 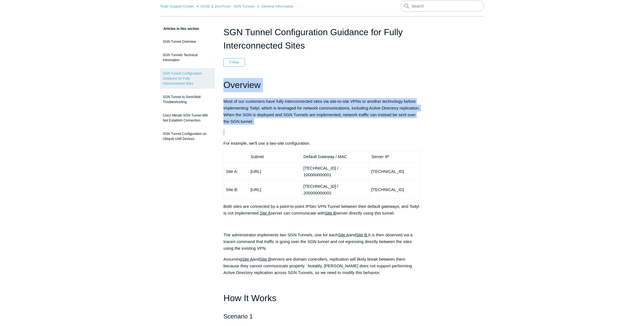 I want to click on a: SASE & ZeroTrust - SGN Tunnels, so click(x=228, y=6).